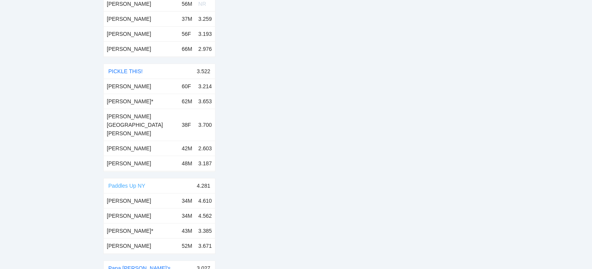 The height and width of the screenshot is (269, 592). What do you see at coordinates (204, 186) in the screenshot?
I see `div: 4.281` at bounding box center [204, 186].